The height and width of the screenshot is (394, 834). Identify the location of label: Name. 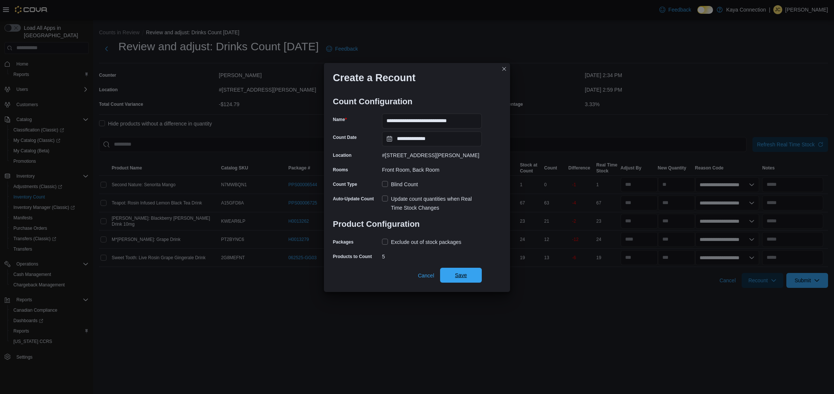
(339, 119).